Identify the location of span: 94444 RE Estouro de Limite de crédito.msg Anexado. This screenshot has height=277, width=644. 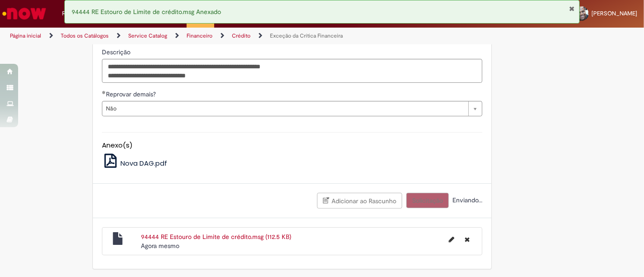
(146, 12).